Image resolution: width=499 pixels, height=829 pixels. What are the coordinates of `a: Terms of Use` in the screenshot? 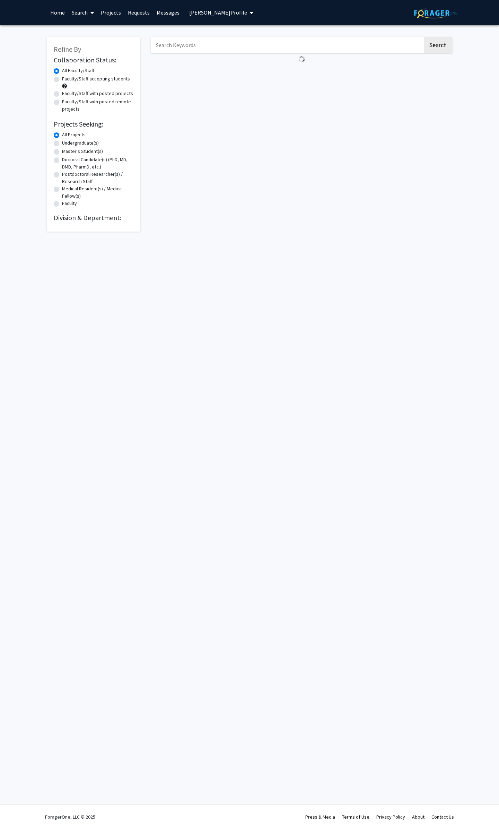 It's located at (356, 816).